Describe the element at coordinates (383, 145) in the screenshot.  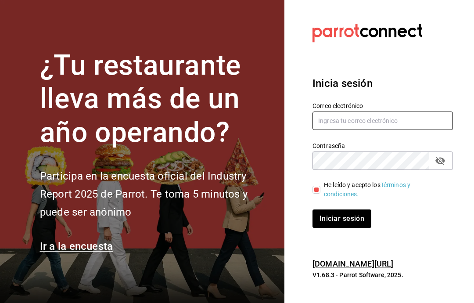
I see `label: Contraseña` at that location.